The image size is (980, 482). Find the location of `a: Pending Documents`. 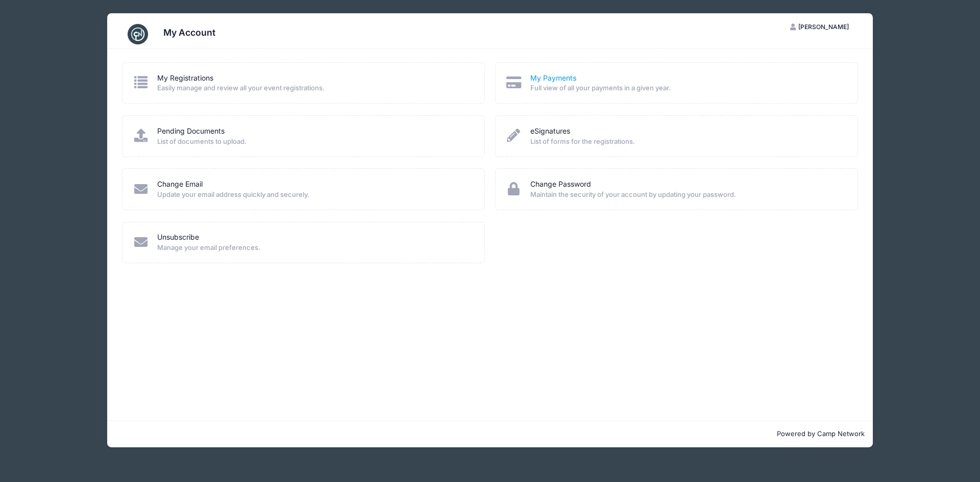

a: Pending Documents is located at coordinates (191, 131).